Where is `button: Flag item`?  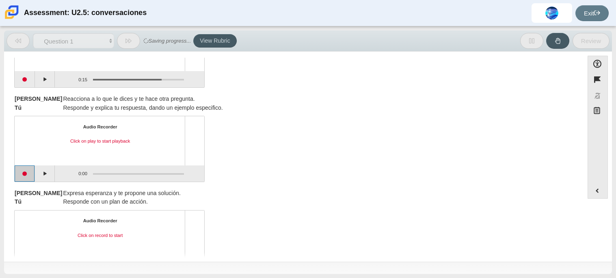 button: Flag item is located at coordinates (597, 79).